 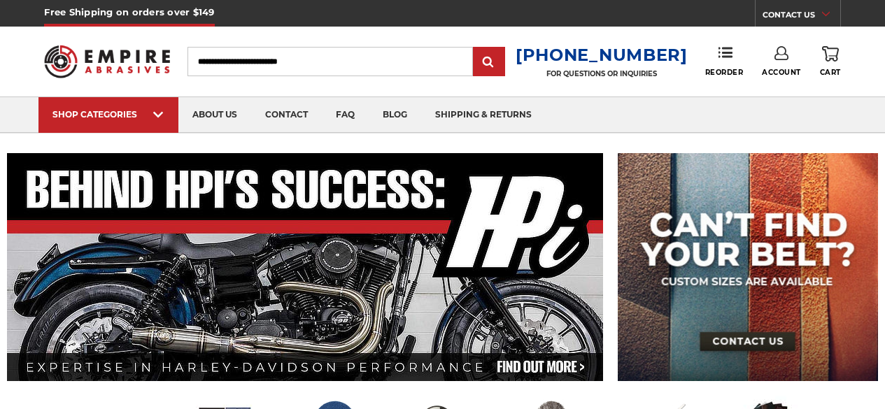 I want to click on img: Empire Abrasives, so click(x=106, y=62).